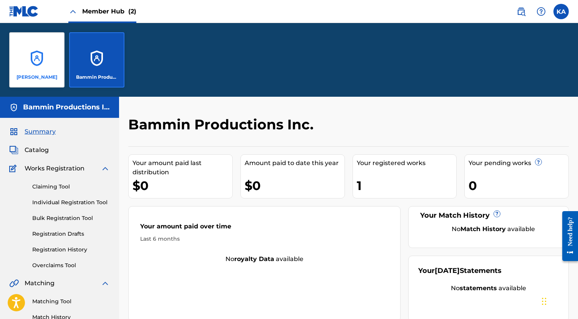  What do you see at coordinates (71, 187) in the screenshot?
I see `a: Claiming Tool` at bounding box center [71, 187].